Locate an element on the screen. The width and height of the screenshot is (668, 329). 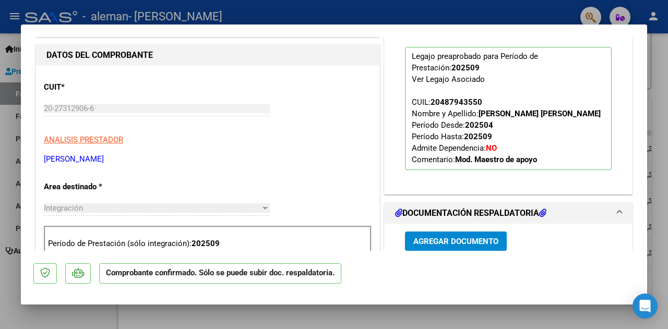
button: Agregar Documento is located at coordinates (455, 241).